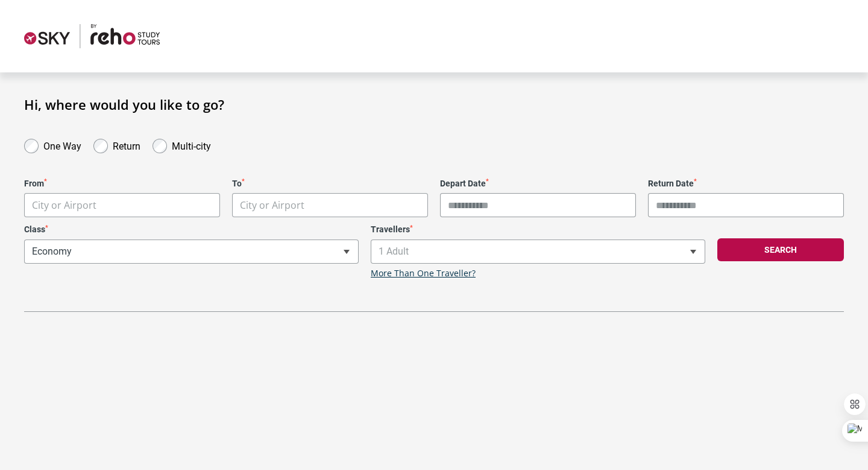 This screenshot has width=868, height=470. What do you see at coordinates (434, 104) in the screenshot?
I see `h1: Hi, where would you like to go?` at bounding box center [434, 104].